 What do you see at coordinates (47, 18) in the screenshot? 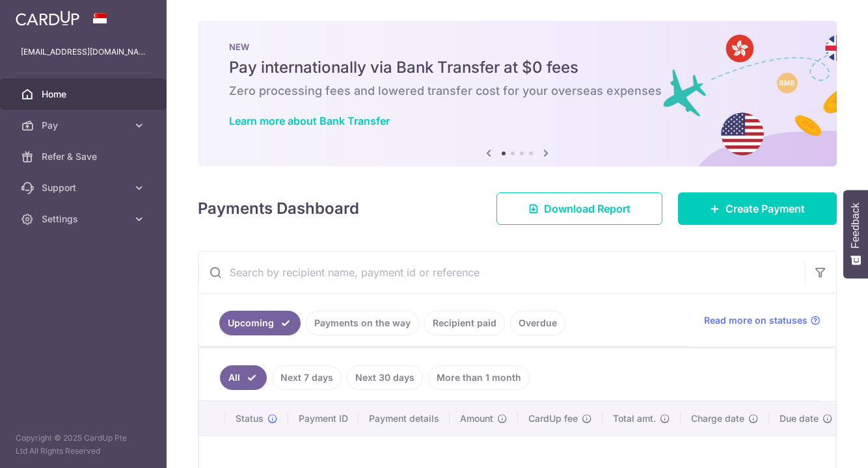
I see `img: CardUp` at bounding box center [47, 18].